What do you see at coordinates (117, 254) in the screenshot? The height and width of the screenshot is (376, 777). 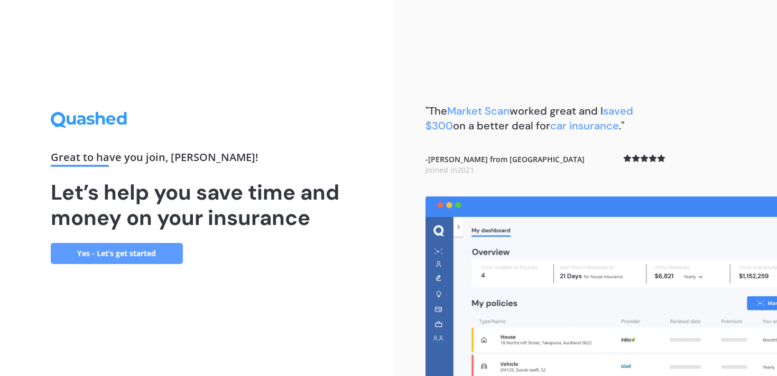 I see `a: Yes - Let’s get started` at bounding box center [117, 254].